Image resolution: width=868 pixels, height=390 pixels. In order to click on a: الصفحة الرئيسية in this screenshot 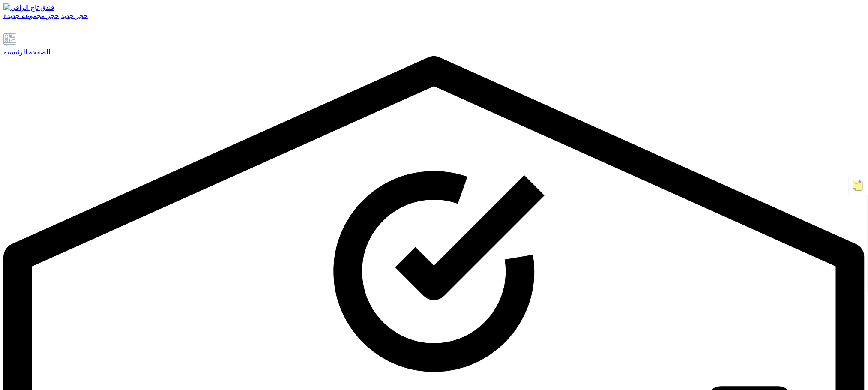, I will do `click(434, 45)`.